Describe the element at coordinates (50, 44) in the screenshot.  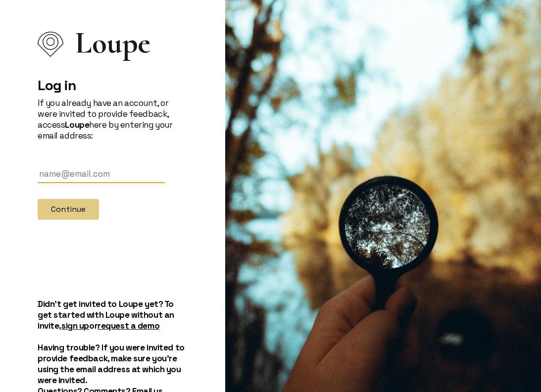
I see `img: Loupe Logo` at that location.